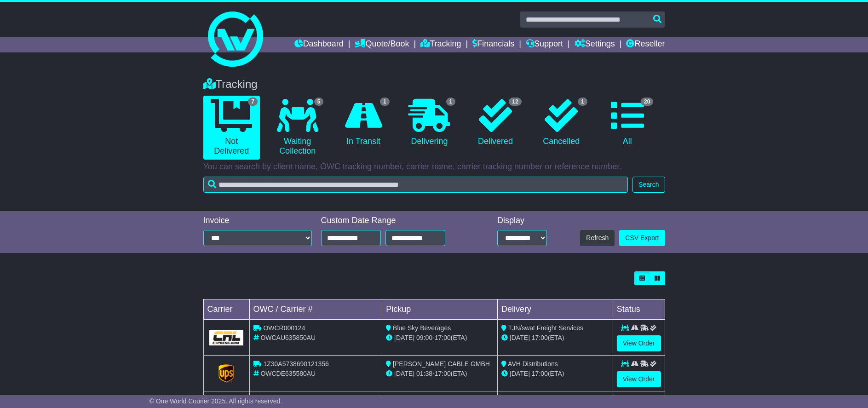 The image size is (868, 408). Describe the element at coordinates (381, 45) in the screenshot. I see `a: Quote/Book` at that location.